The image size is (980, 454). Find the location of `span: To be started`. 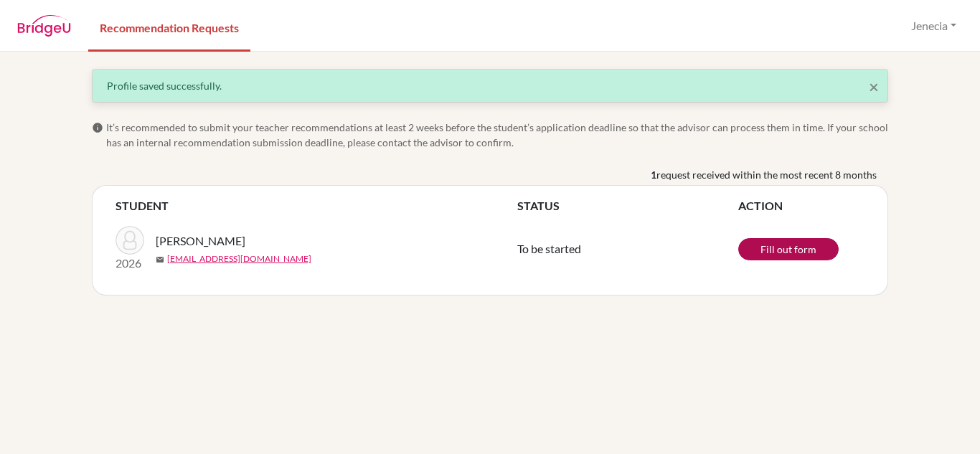

span: To be started is located at coordinates (549, 248).